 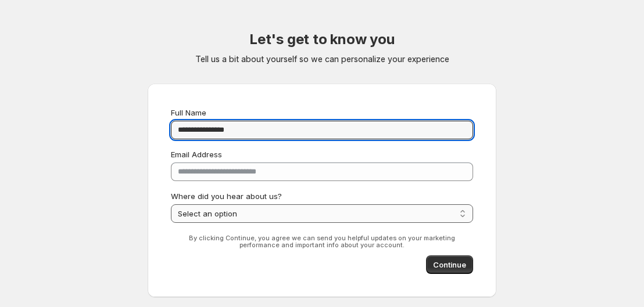 I want to click on span: Email Address, so click(x=196, y=154).